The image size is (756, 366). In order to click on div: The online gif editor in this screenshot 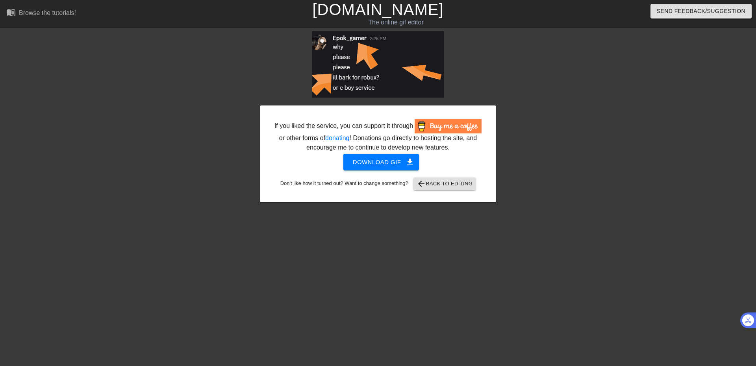, I will do `click(396, 22)`.